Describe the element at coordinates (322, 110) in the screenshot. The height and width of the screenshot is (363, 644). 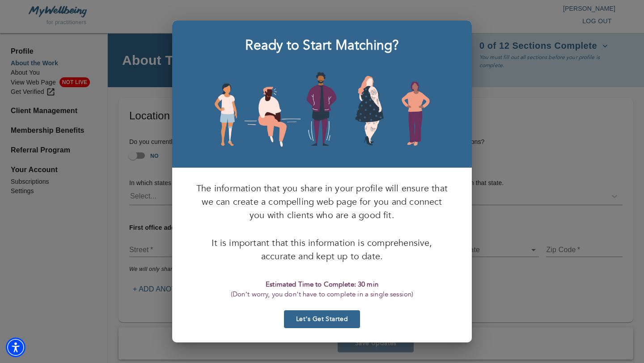
I see `img: people` at that location.